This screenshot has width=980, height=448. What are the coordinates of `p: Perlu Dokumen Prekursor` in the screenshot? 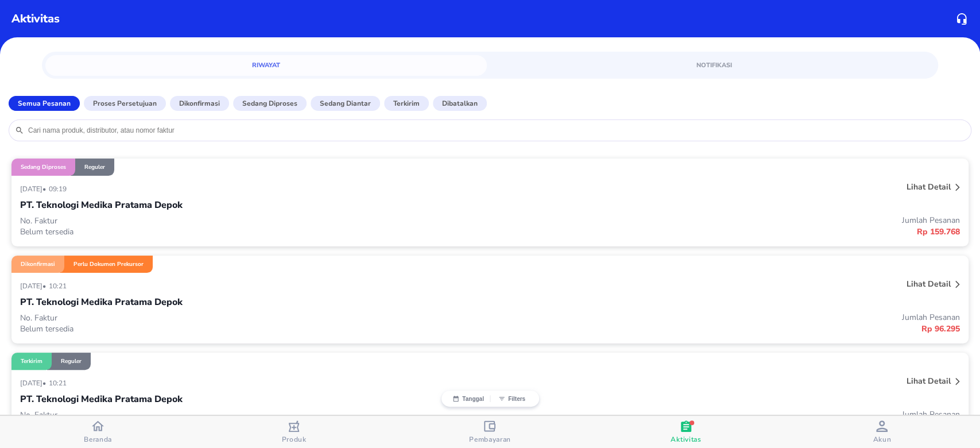 It's located at (108, 264).